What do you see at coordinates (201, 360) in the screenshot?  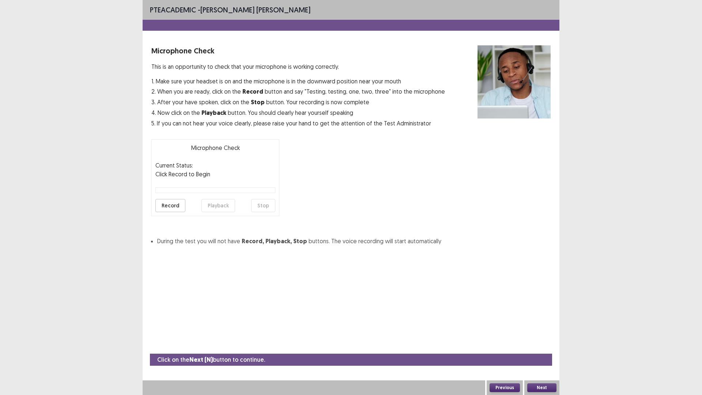 I see `strong: Next (N)` at bounding box center [201, 360].